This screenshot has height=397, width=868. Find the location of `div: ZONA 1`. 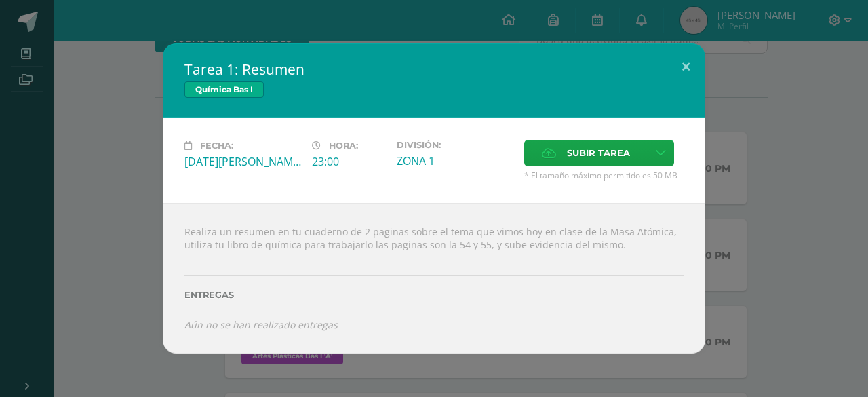

div: ZONA 1 is located at coordinates (455, 161).